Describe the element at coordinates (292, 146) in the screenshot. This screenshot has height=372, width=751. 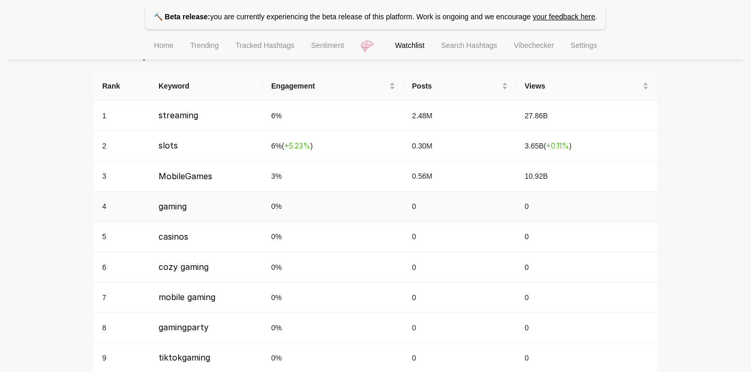
I see `span: 6 % ( )` at that location.